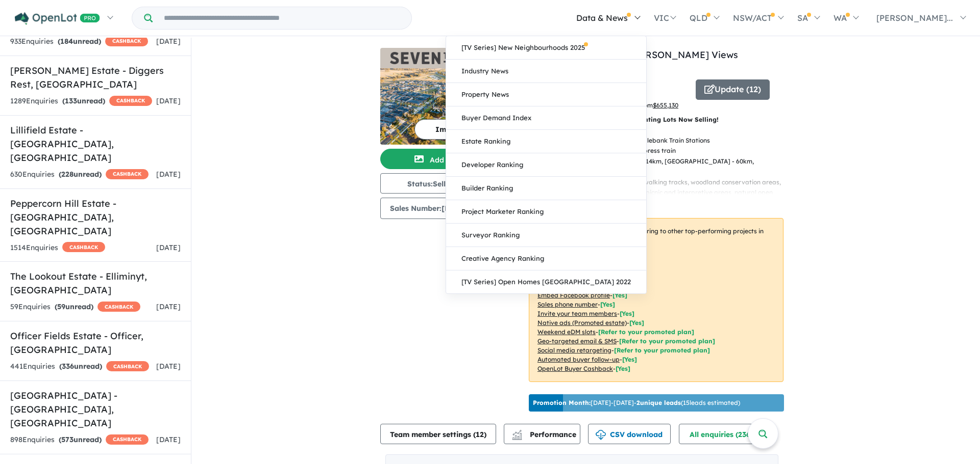 This screenshot has height=464, width=980. I want to click on a: Project Marketer Ranking, so click(546, 212).